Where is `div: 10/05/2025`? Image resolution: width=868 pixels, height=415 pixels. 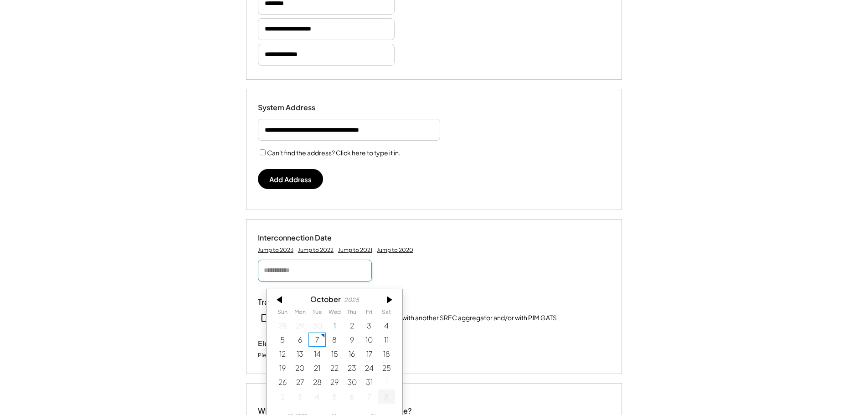
div: 10/05/2025 is located at coordinates (283, 339).